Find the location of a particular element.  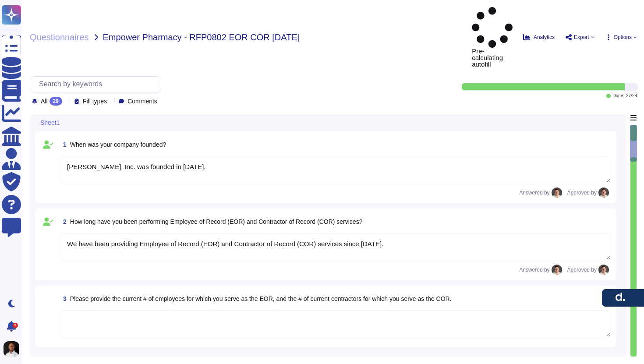

span: Sheet1 is located at coordinates (50, 123).